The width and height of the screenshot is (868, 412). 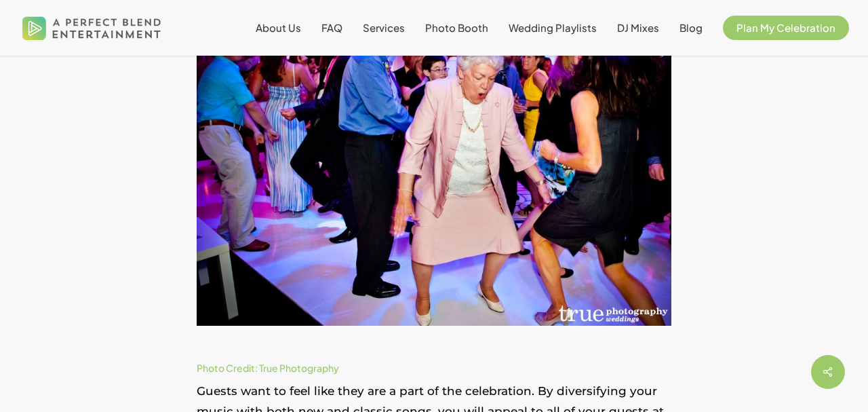 What do you see at coordinates (639, 27) in the screenshot?
I see `span: DJ Mixes` at bounding box center [639, 27].